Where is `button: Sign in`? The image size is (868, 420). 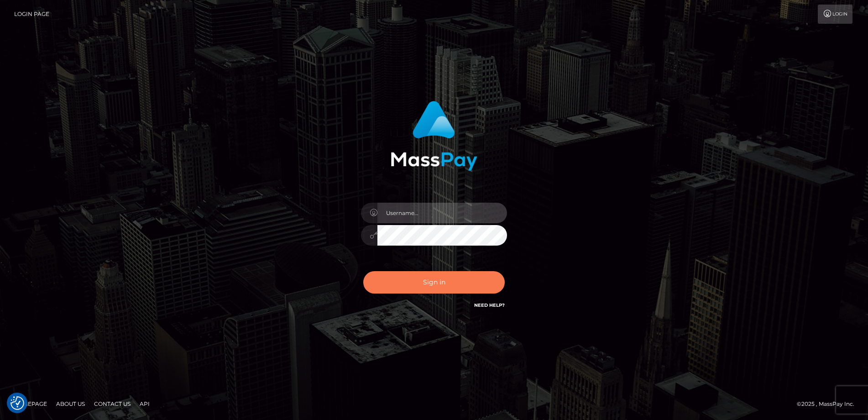
button: Sign in is located at coordinates (434, 282).